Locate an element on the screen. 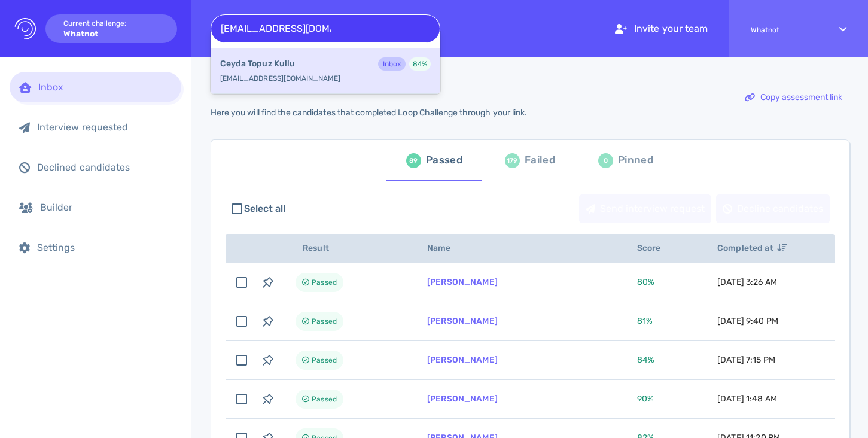  span: 80 % is located at coordinates (646, 281).